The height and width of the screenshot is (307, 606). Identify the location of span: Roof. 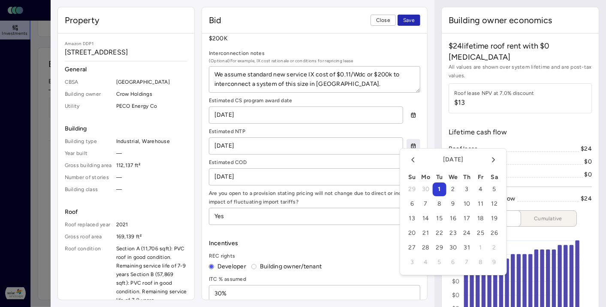
(126, 212).